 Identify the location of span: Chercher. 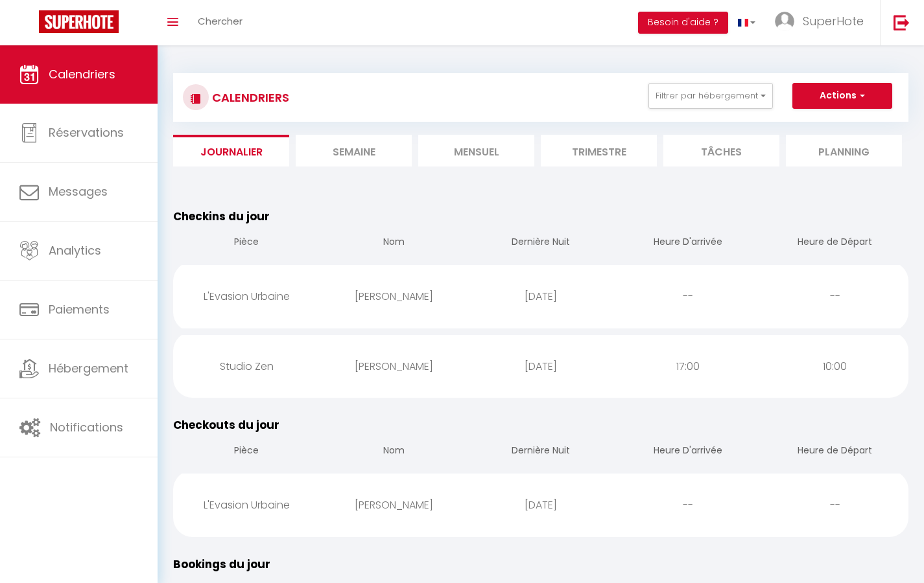
(220, 21).